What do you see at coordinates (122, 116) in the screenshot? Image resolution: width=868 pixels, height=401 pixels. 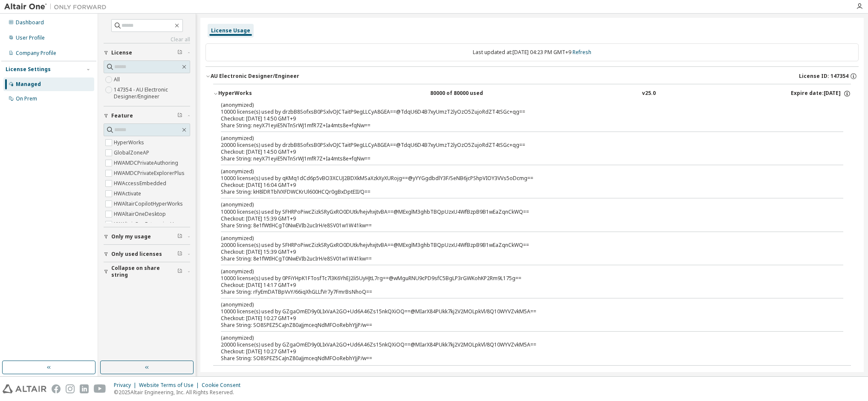 I see `span: Feature` at bounding box center [122, 116].